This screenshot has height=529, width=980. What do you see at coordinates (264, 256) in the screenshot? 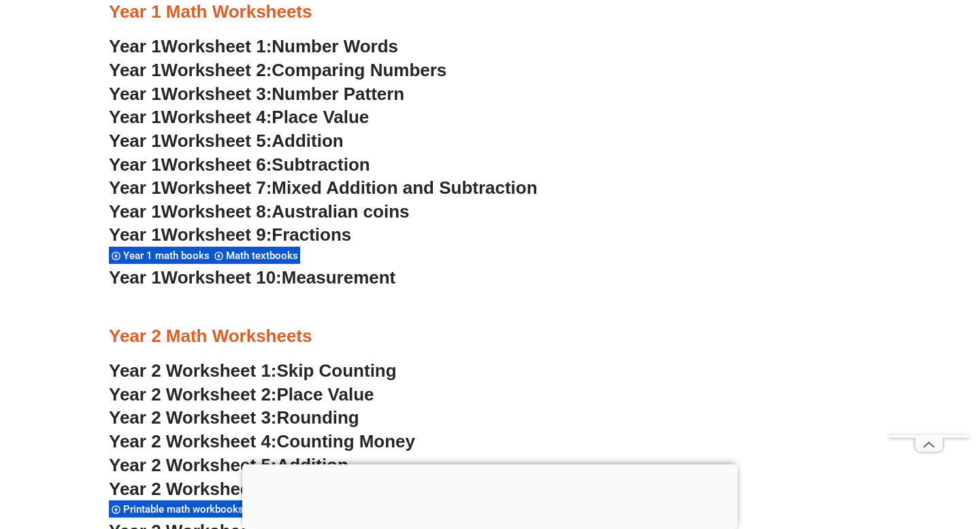
I see `span: Math textbooks` at bounding box center [264, 256].